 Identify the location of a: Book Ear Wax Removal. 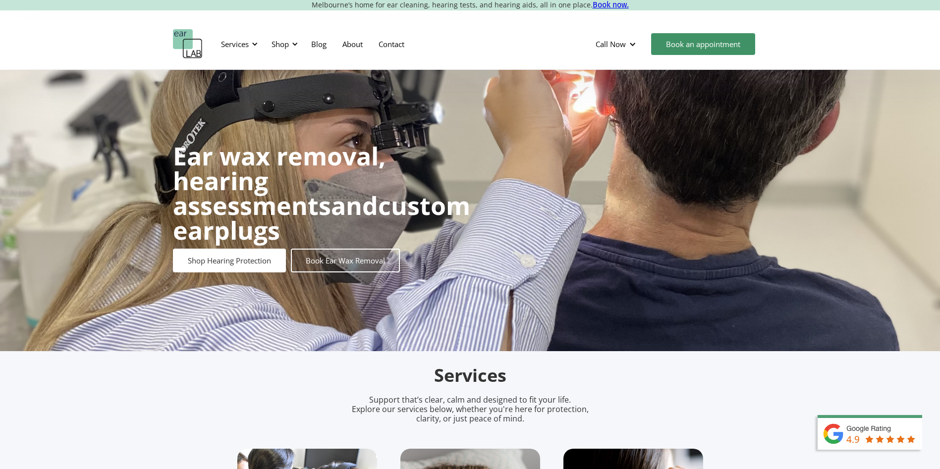
(345, 261).